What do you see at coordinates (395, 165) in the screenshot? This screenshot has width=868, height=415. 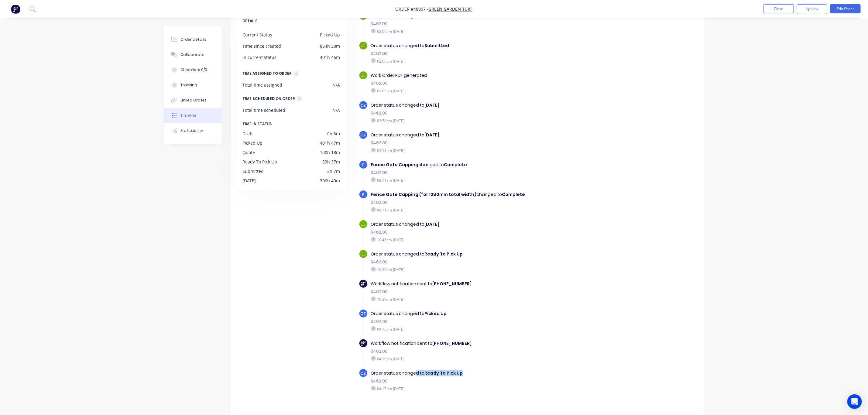 I see `b: Fence Gate Capping` at bounding box center [395, 165].